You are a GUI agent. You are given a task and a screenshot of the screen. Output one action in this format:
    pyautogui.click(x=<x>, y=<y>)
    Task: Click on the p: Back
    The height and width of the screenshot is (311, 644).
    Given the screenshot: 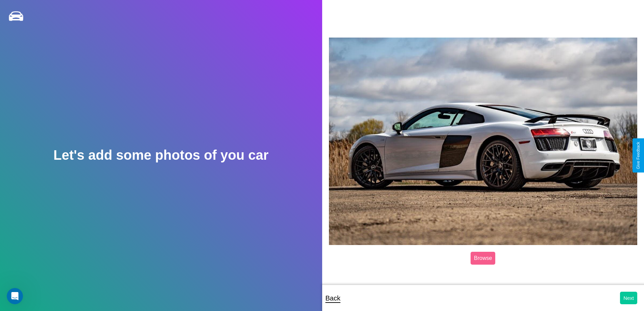 What is the action you would take?
    pyautogui.click(x=333, y=298)
    